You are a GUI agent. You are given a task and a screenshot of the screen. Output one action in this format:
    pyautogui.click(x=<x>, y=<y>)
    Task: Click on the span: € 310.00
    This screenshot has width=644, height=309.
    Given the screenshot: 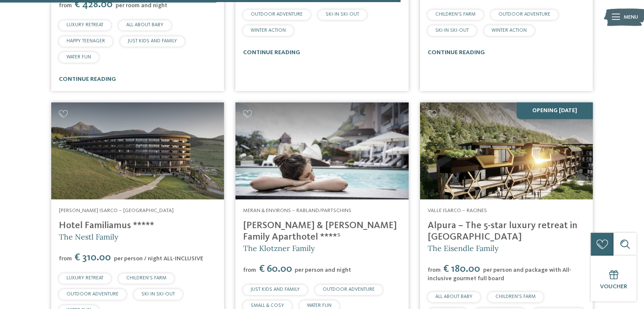 What is the action you would take?
    pyautogui.click(x=93, y=258)
    